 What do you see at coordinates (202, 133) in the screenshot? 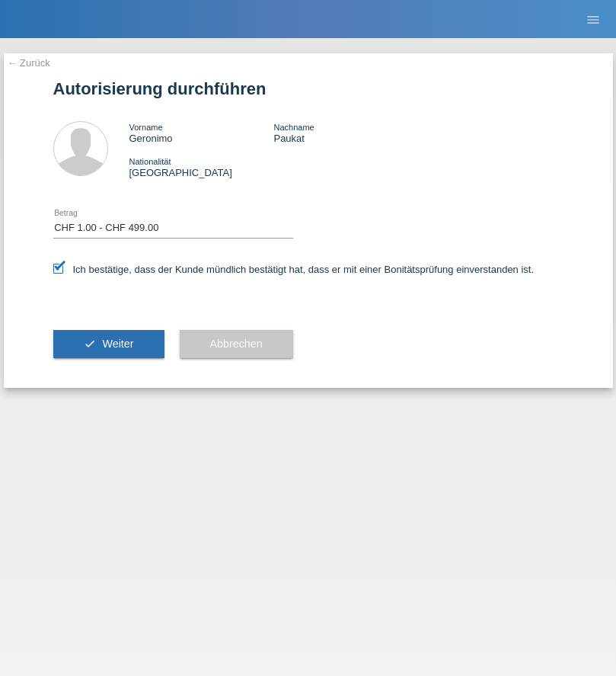
I see `div: Geronimo` at bounding box center [202, 133].